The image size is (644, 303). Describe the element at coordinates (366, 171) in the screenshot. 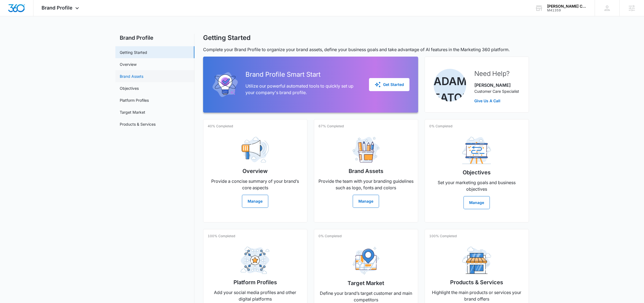

I see `a: 67% CompletedBrand AssetsProvide the team with your branding guidelines such as logo, fonts and c...` at that location.